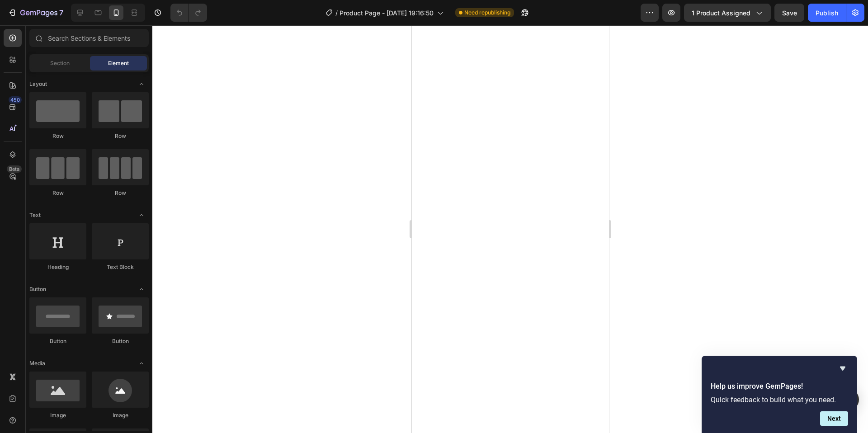 Image resolution: width=868 pixels, height=433 pixels. I want to click on div: Publish, so click(827, 13).